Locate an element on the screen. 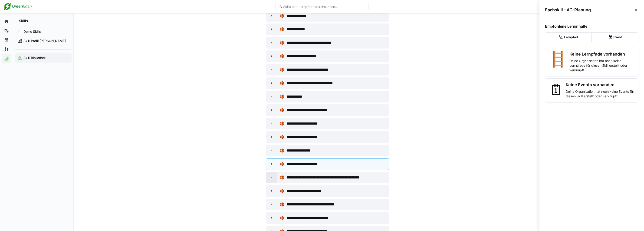 The height and width of the screenshot is (231, 644). input: Skills und Lernpfade durchsuchen… is located at coordinates (324, 7).